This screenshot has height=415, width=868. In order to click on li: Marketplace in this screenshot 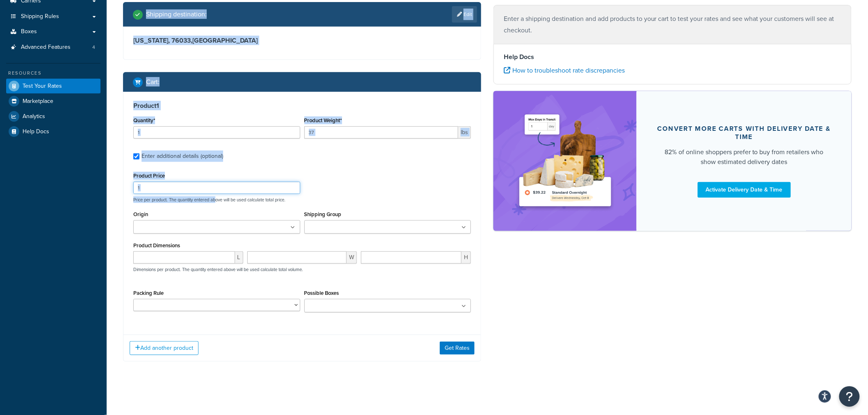, I will do `click(53, 101)`.